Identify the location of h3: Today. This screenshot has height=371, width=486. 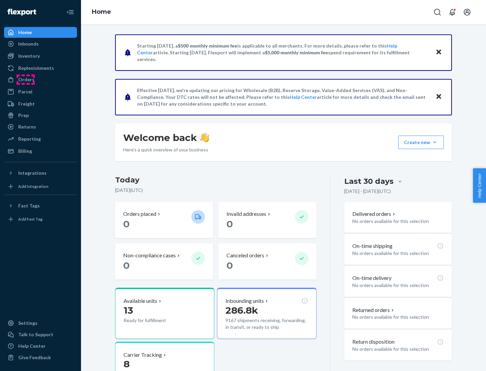
(216, 180).